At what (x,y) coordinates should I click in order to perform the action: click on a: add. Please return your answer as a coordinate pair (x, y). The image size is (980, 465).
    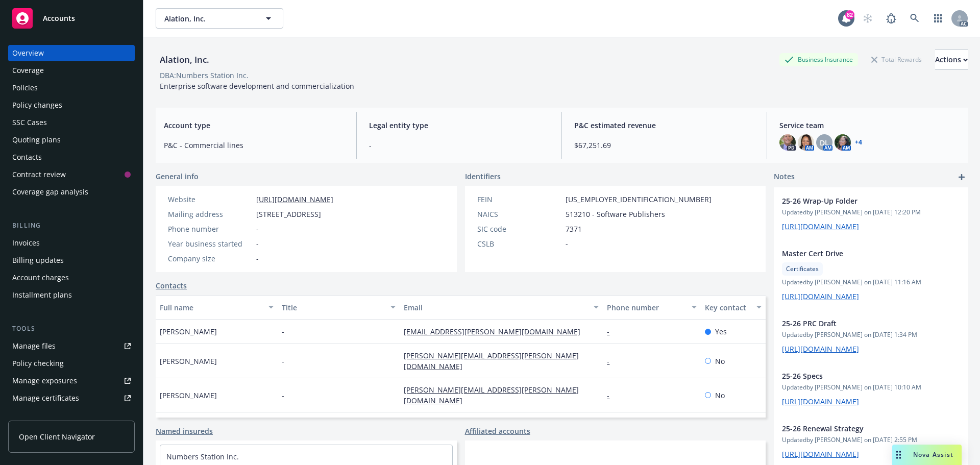
    Looking at the image, I should click on (962, 177).